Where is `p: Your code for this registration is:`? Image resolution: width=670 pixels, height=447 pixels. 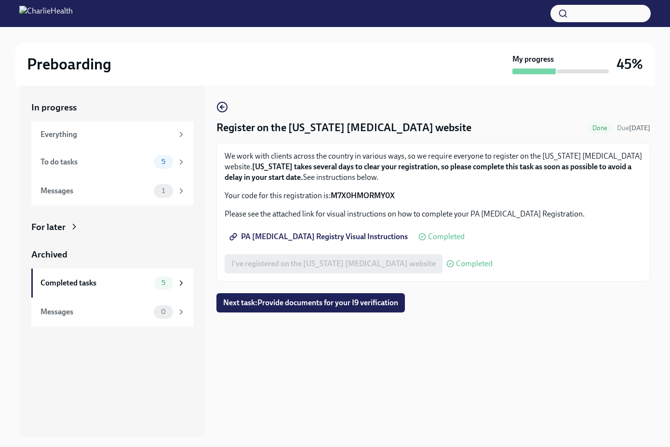
p: Your code for this registration is: is located at coordinates (433, 196).